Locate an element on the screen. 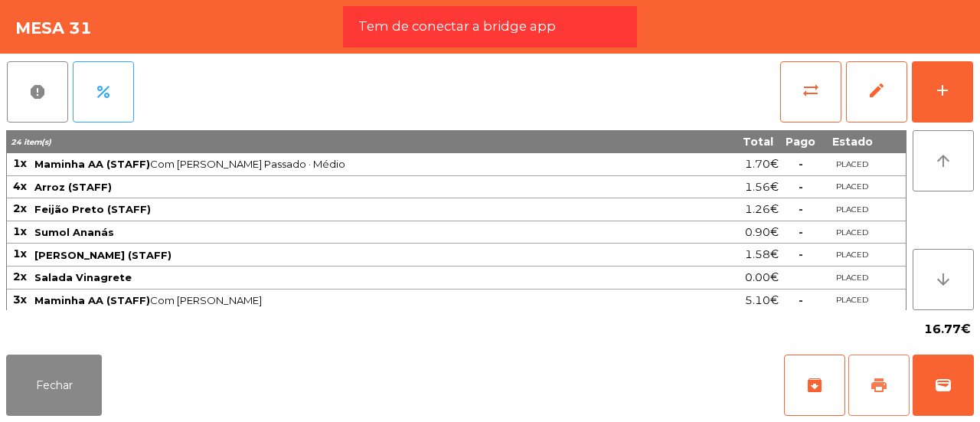 The image size is (980, 422). span: 1.56€ is located at coordinates (762, 187).